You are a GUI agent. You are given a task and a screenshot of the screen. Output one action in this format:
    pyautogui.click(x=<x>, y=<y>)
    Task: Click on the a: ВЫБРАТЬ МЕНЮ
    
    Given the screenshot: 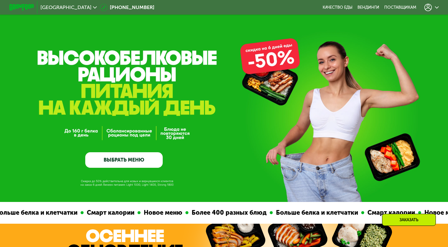 What is the action you would take?
    pyautogui.click(x=124, y=160)
    